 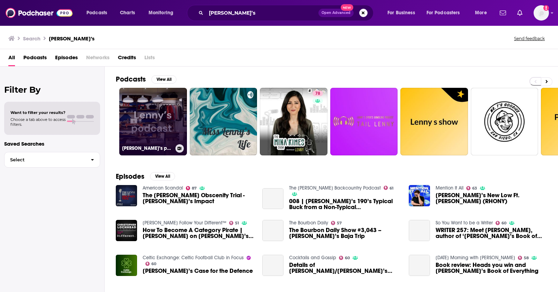 I want to click on span: Monitoring, so click(x=161, y=13).